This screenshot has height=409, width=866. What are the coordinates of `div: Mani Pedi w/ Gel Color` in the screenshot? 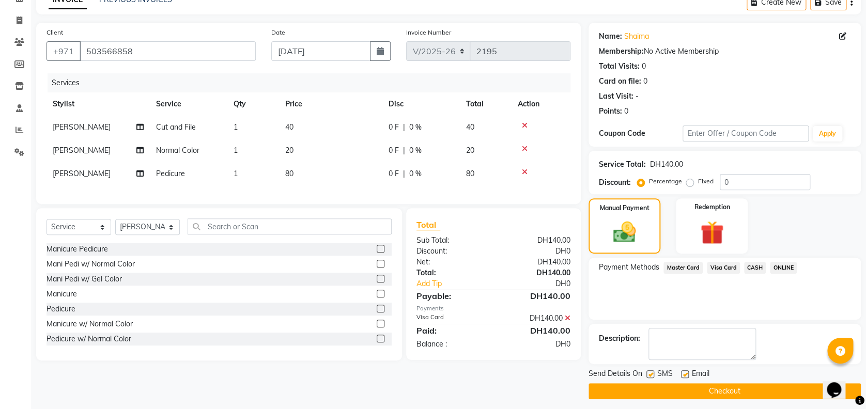 It's located at (84, 279).